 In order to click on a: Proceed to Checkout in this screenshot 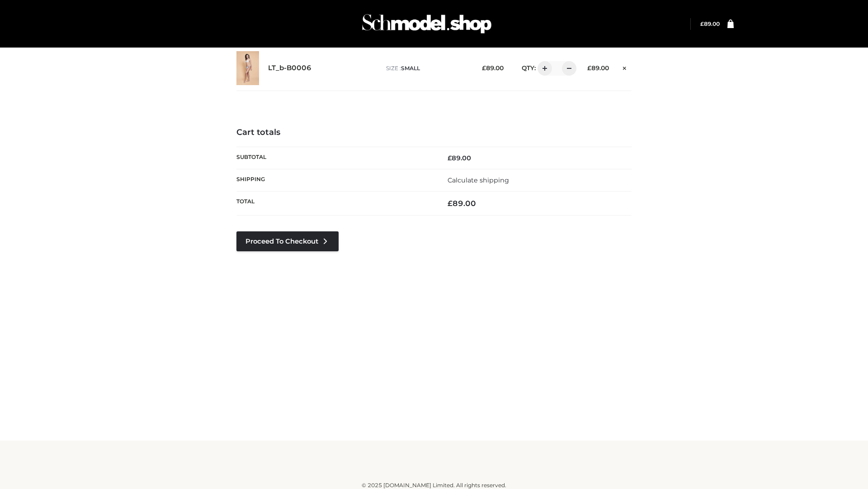, I will do `click(287, 241)`.